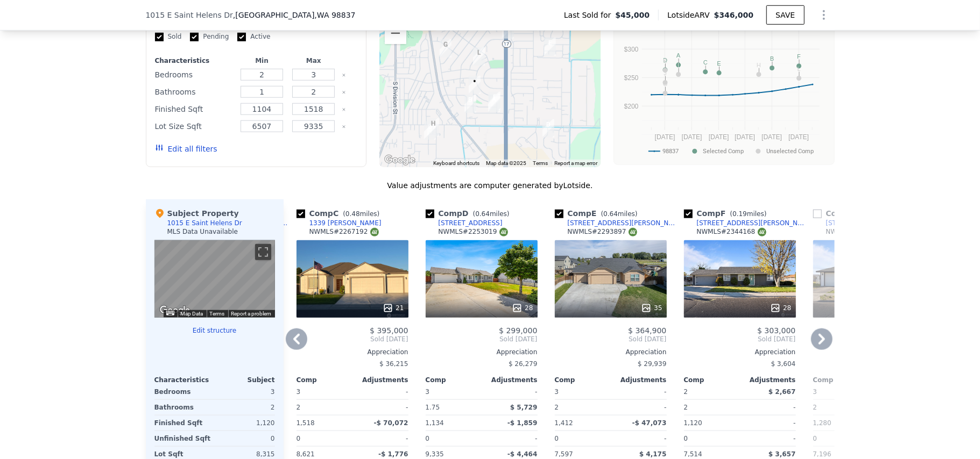  I want to click on div: 1330 S Monroe St, so click(433, 127).